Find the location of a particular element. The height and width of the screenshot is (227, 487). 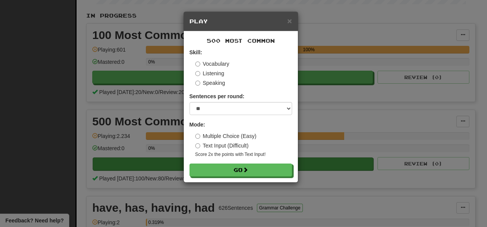

small: Score 2x the points with Text Input ! is located at coordinates (244, 155).